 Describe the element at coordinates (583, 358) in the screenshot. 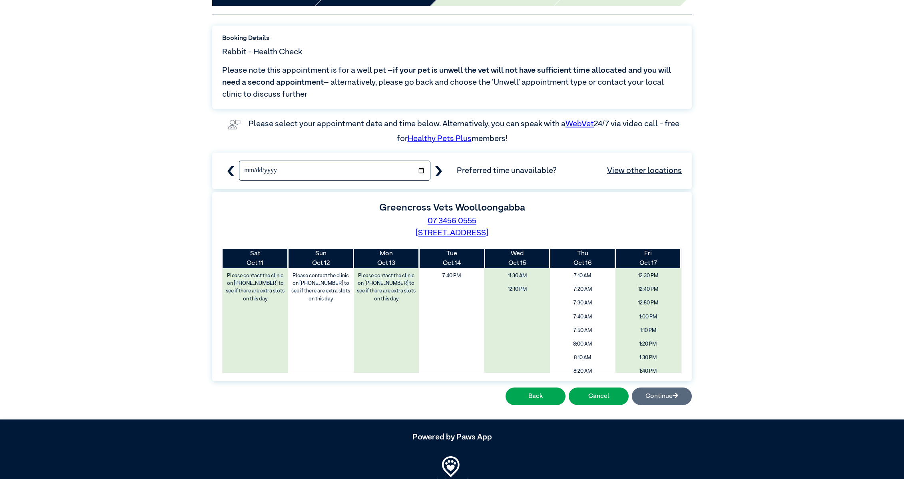

I see `span: 8:10 AM` at that location.